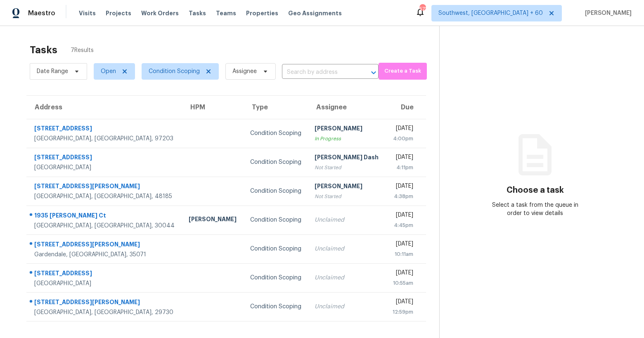 This screenshot has width=644, height=338. Describe the element at coordinates (314, 13) in the screenshot. I see `span: Geo Assignments` at that location.